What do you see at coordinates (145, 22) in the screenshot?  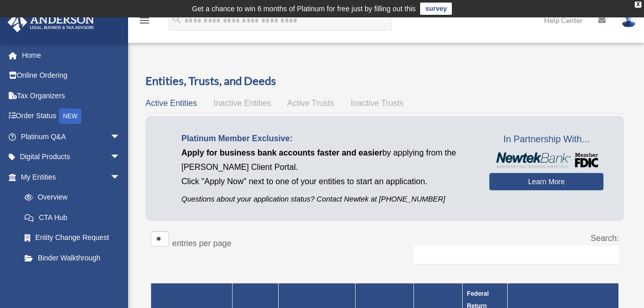 I see `a: menu` at bounding box center [145, 22].